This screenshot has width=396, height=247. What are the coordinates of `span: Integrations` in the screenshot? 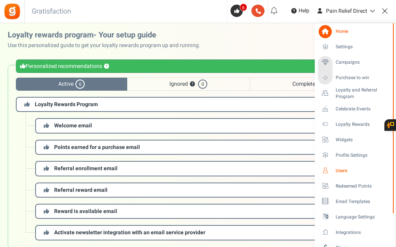 It's located at (363, 233).